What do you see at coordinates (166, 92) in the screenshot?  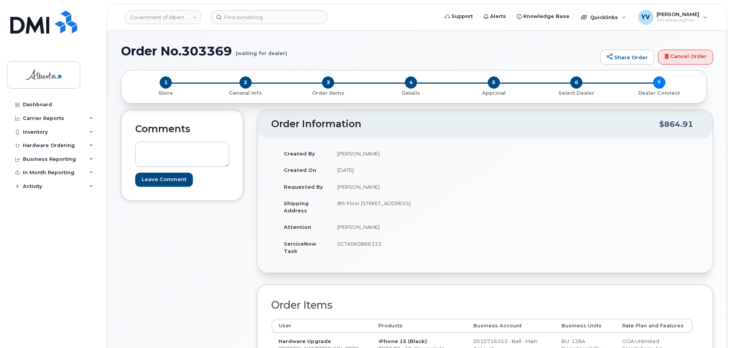 I see `a: 1 Store` at bounding box center [166, 92].